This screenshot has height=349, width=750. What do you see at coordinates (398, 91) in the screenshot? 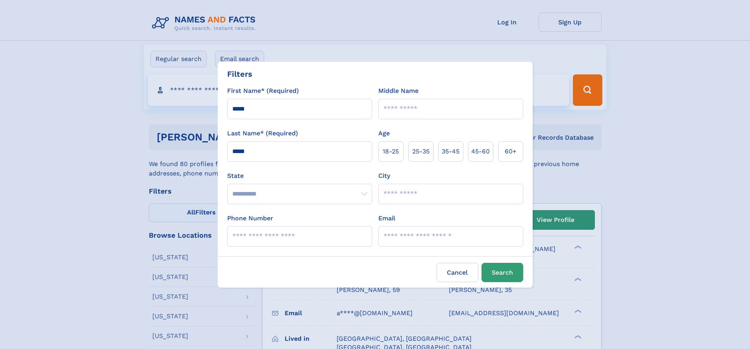
I see `label: Middle Name` at bounding box center [398, 91].